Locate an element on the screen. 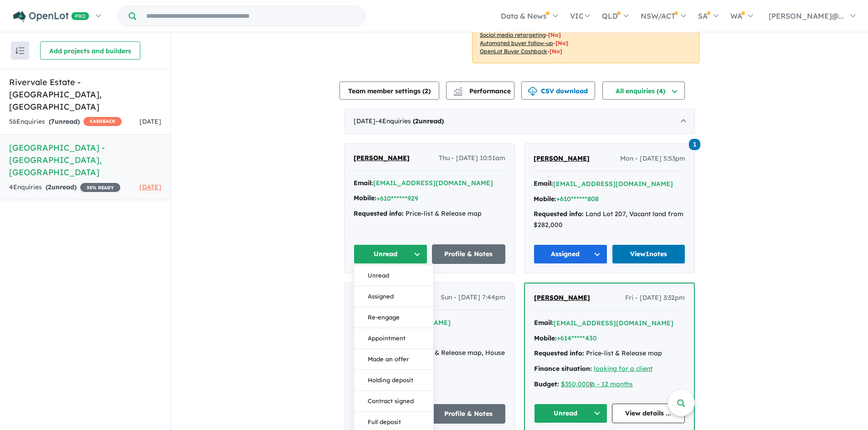 This screenshot has height=430, width=868. button: Appointment is located at coordinates (394, 339).